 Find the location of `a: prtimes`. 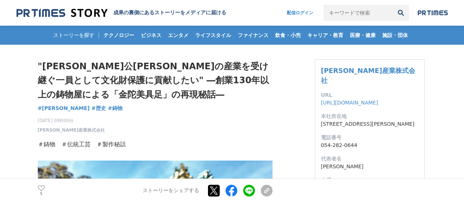

a: prtimes is located at coordinates (433, 13).